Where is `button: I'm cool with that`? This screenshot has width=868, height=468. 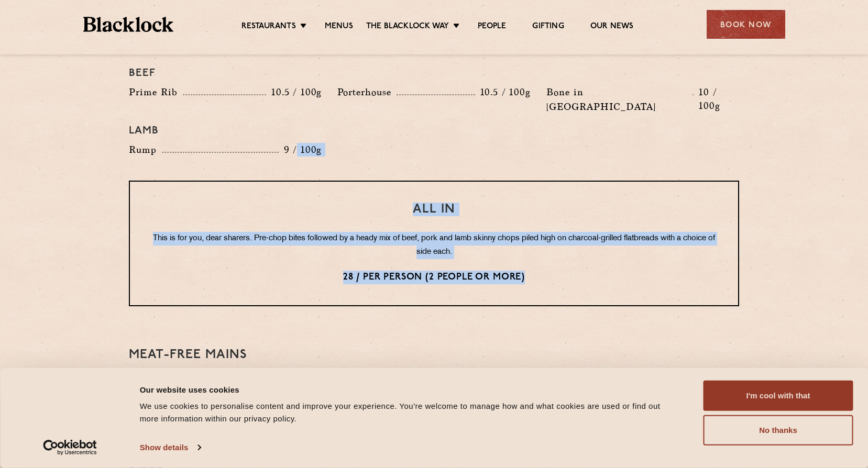 button: I'm cool with that is located at coordinates (778, 396).